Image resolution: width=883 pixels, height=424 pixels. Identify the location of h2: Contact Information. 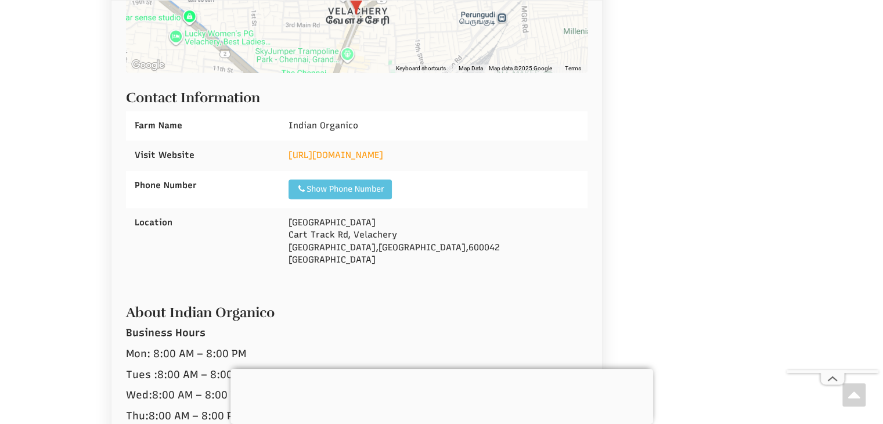
(357, 95).